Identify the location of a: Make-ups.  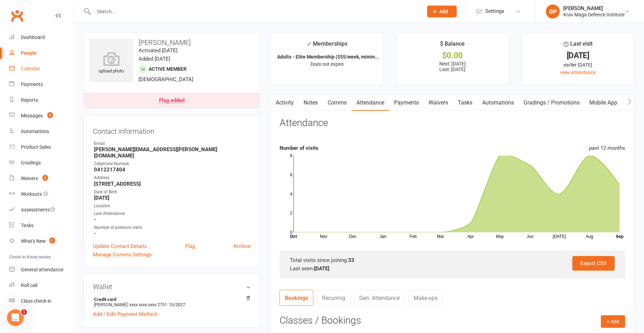
(425, 298).